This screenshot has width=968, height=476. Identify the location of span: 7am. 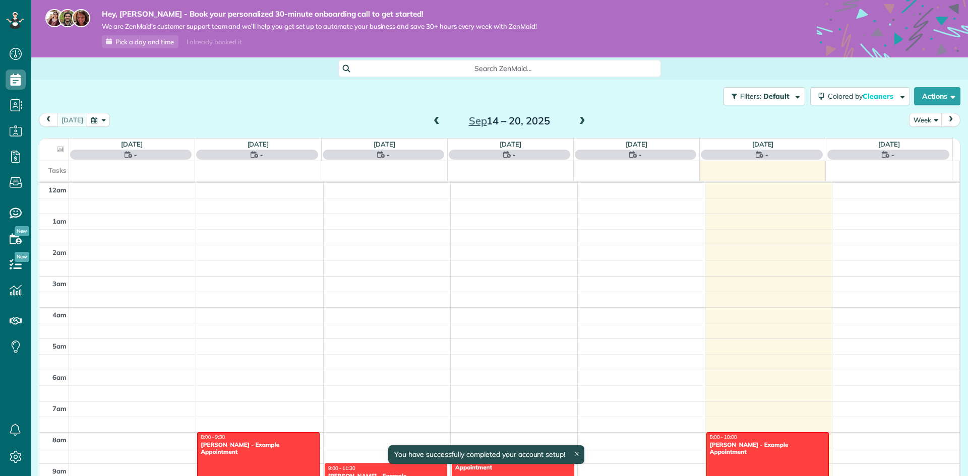
(59, 409).